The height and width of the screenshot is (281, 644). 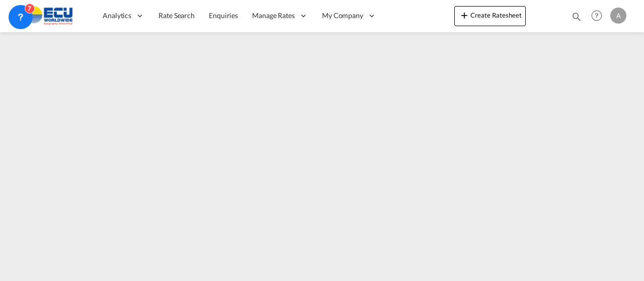 I want to click on div: A, so click(x=618, y=16).